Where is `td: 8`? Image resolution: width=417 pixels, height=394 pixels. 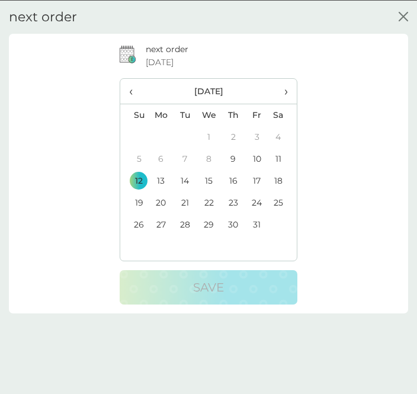
td: 8 is located at coordinates (209, 158).